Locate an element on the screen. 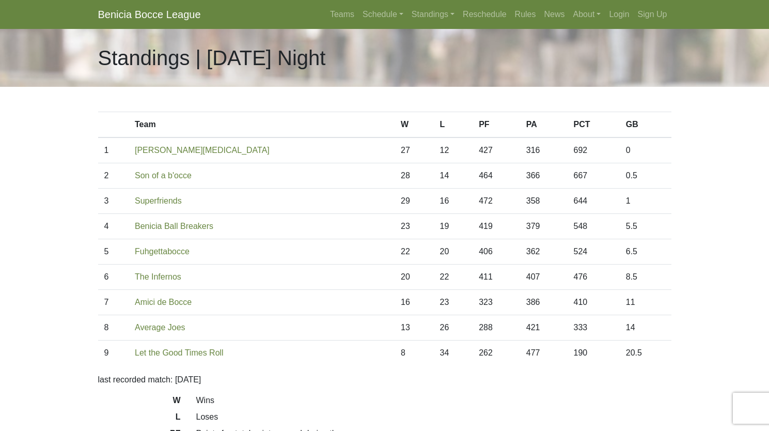 Image resolution: width=769 pixels, height=431 pixels. td: 26 is located at coordinates (453, 327).